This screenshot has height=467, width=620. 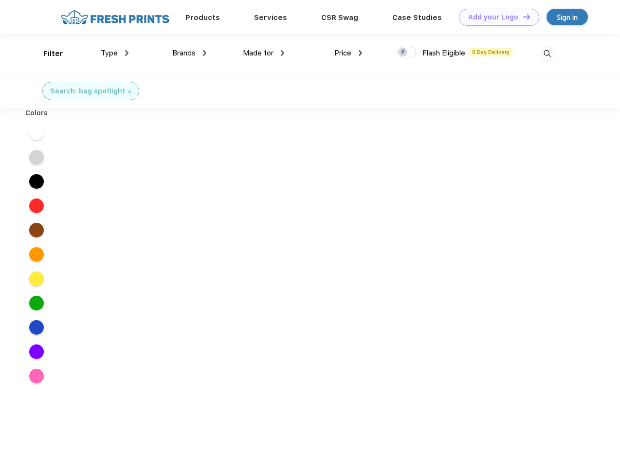 I want to click on img: filter_cancel.svg, so click(x=130, y=92).